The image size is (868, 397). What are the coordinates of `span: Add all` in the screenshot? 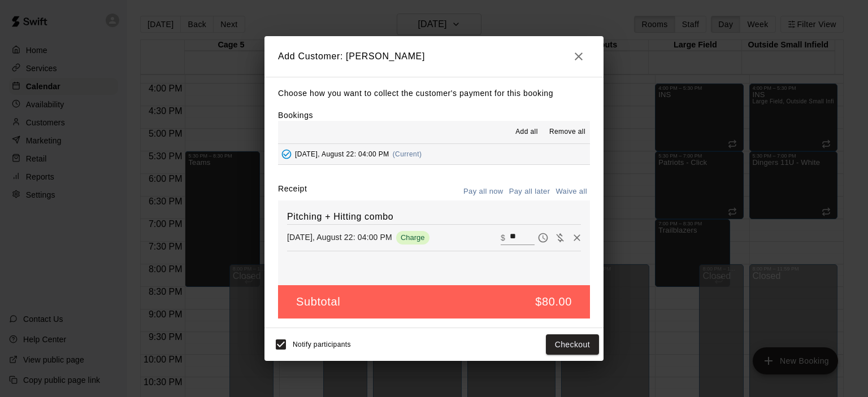 It's located at (526, 132).